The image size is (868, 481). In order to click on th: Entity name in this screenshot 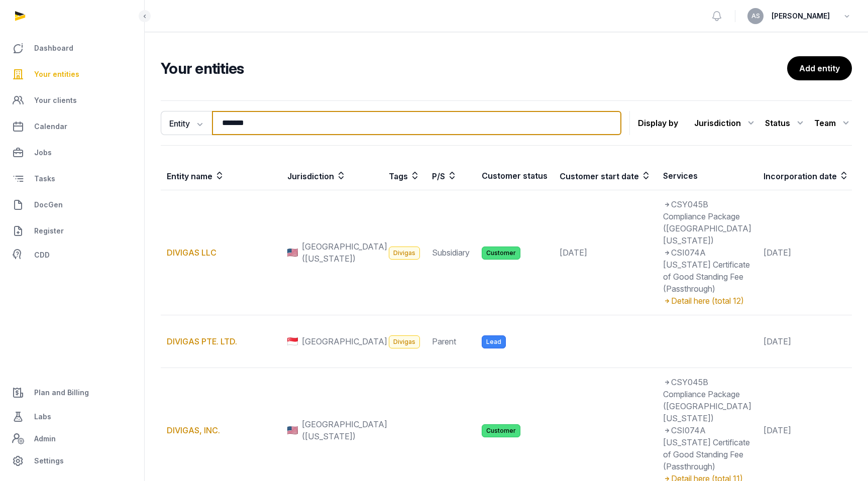, I will do `click(221, 176)`.